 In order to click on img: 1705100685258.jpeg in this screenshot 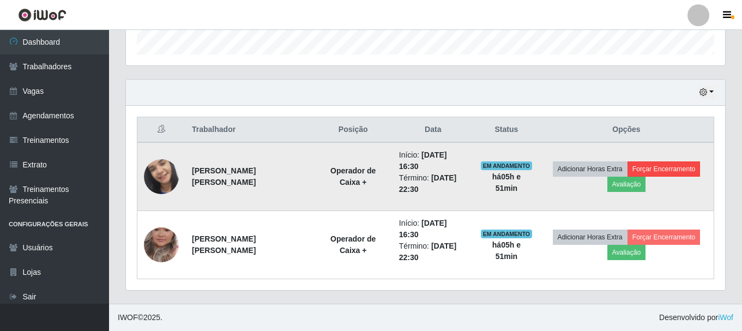, I will do `click(161, 245)`.